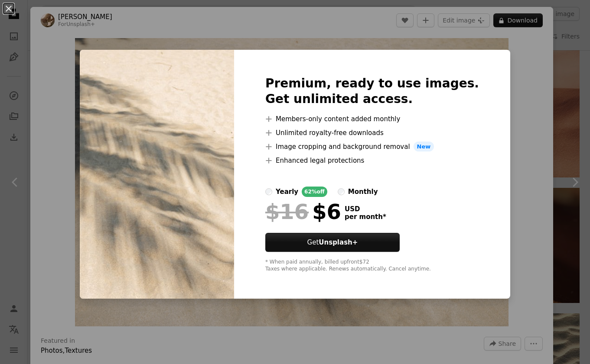 Image resolution: width=590 pixels, height=364 pixels. What do you see at coordinates (287, 192) in the screenshot?
I see `div: yearly` at bounding box center [287, 192].